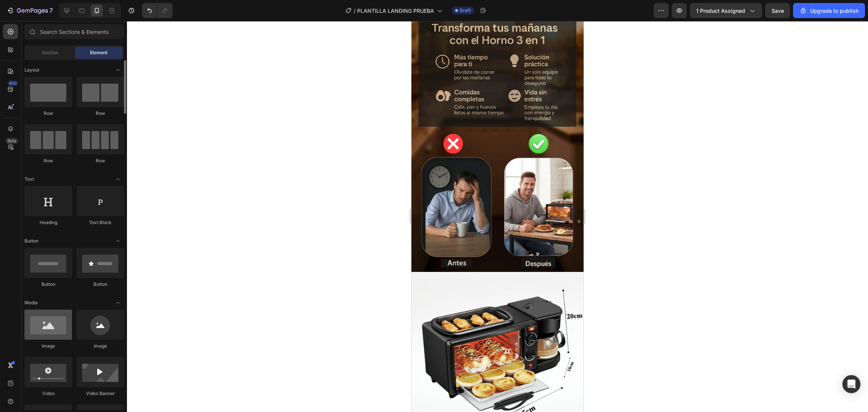  I want to click on span: 1 product assigned, so click(721, 11).